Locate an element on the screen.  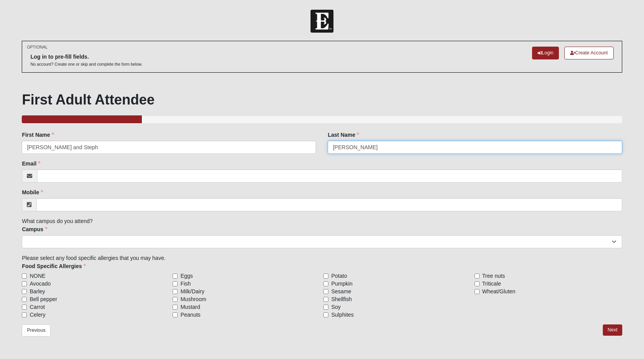
span: Shellfish is located at coordinates (341, 299).